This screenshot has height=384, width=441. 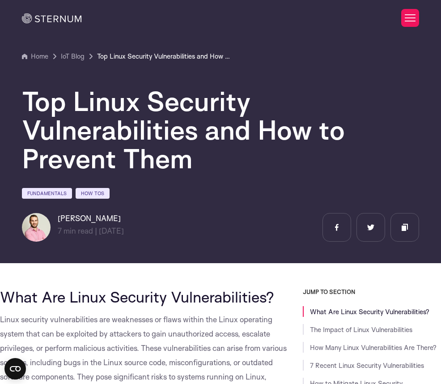 I want to click on img: Lian Granot, so click(x=36, y=227).